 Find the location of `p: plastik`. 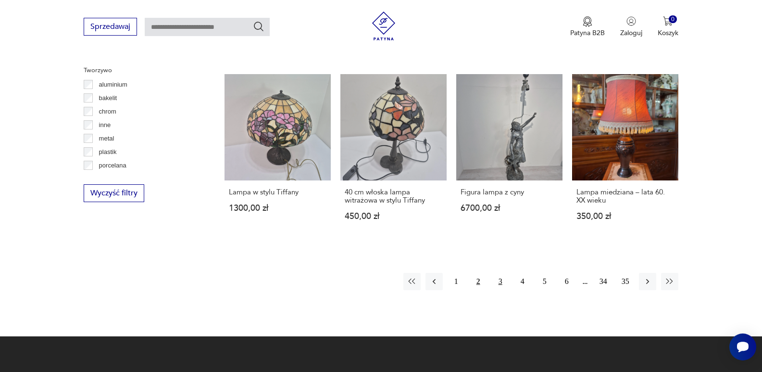

p: plastik is located at coordinates (108, 152).